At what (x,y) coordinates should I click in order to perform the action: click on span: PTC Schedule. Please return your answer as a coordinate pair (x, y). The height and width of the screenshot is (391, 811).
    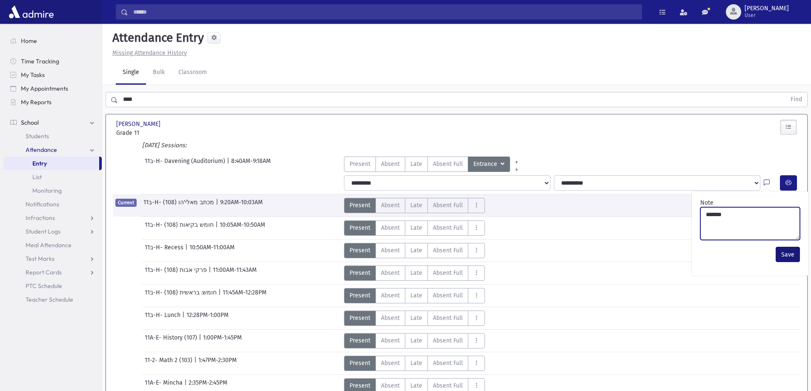
    Looking at the image, I should click on (44, 286).